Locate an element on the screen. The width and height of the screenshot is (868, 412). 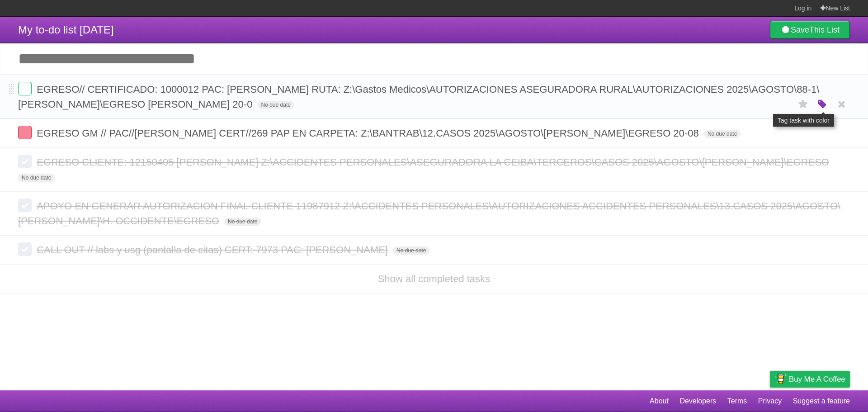
a: Show all completed tasks is located at coordinates (434, 279).